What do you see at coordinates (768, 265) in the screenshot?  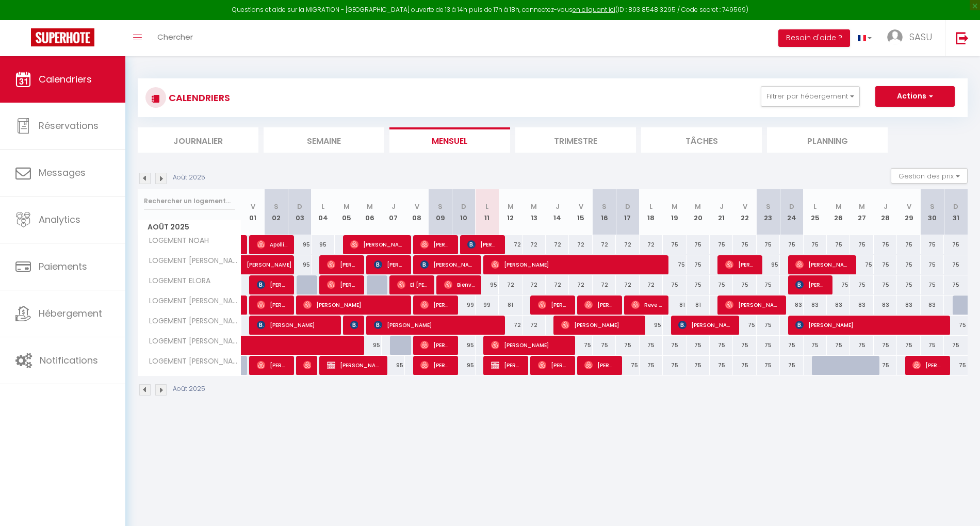 I see `div: 95` at bounding box center [768, 265].